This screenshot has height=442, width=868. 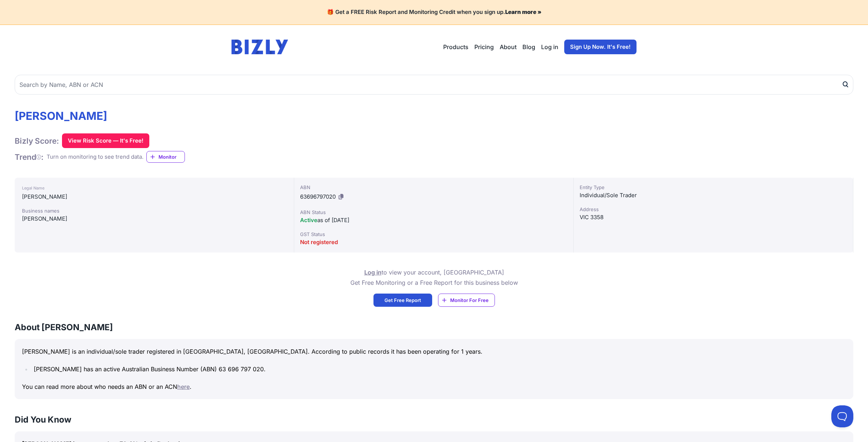 What do you see at coordinates (713, 217) in the screenshot?
I see `div: VIC 3358` at bounding box center [713, 217].